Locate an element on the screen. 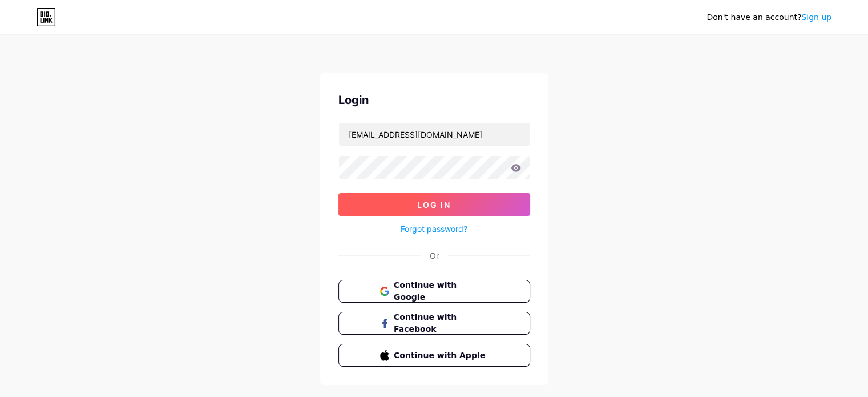 The image size is (868, 397). a: Continue with Google is located at coordinates (434, 292).